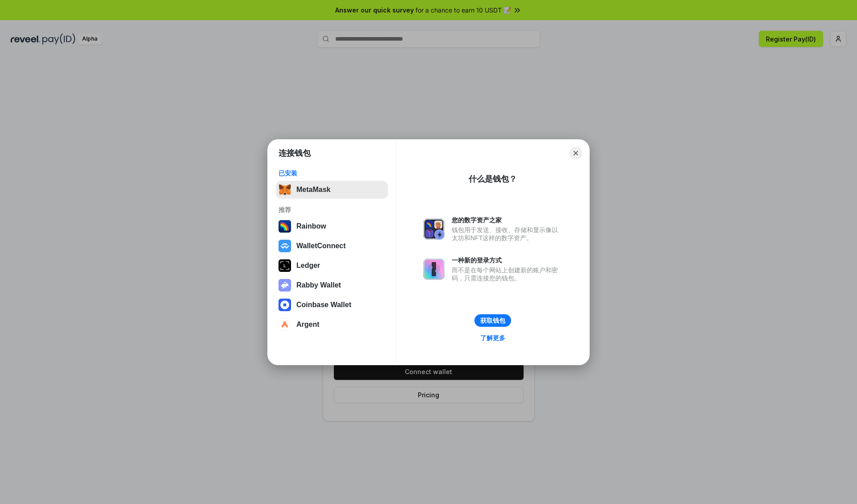 Image resolution: width=857 pixels, height=504 pixels. Describe the element at coordinates (332, 246) in the screenshot. I see `button: WalletConnect` at that location.